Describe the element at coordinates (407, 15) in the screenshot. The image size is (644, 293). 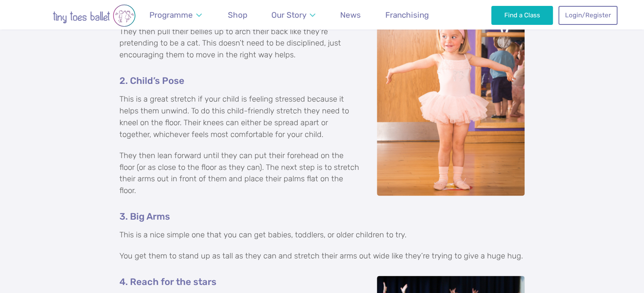
I see `span: Franchising` at that location.